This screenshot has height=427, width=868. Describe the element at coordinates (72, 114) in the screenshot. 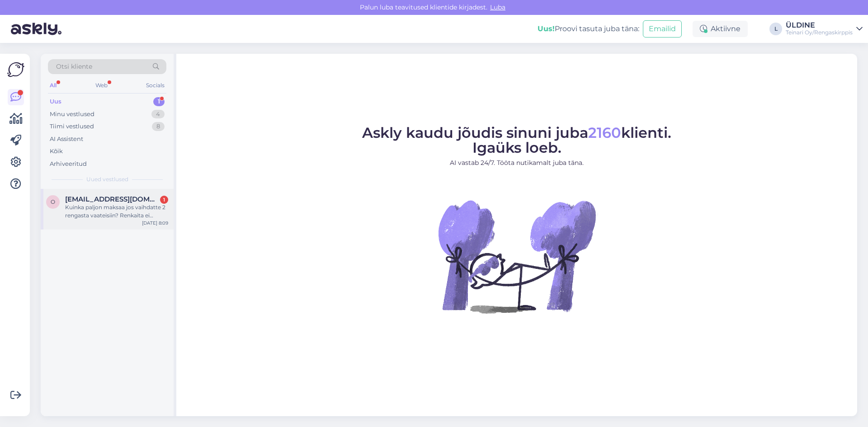

I see `div: Minu vestlused` at that location.